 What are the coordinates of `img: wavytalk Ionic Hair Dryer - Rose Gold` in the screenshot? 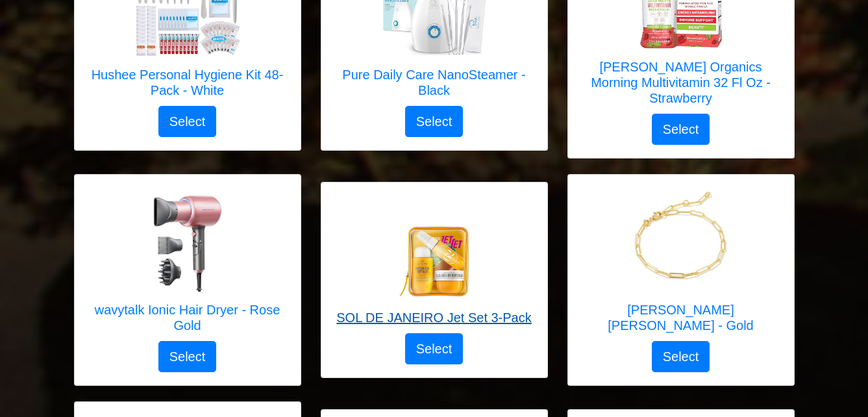 It's located at (188, 240).